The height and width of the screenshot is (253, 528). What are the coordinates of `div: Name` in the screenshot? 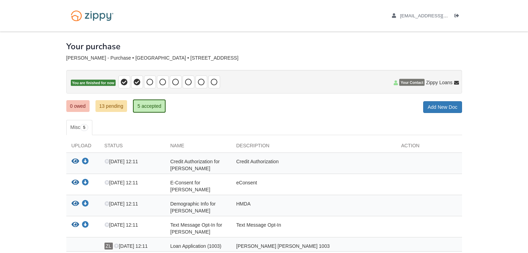 It's located at (198, 148).